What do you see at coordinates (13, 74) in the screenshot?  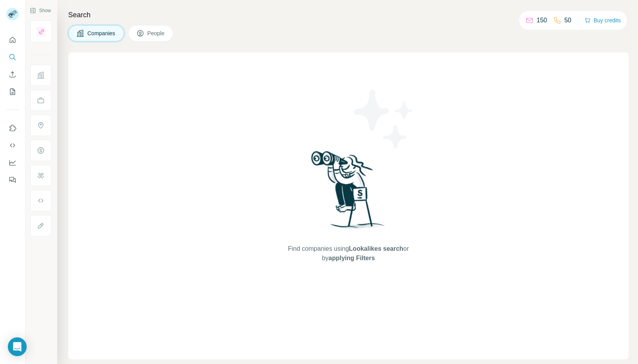 I see `button: Enrich CSV` at bounding box center [13, 74].